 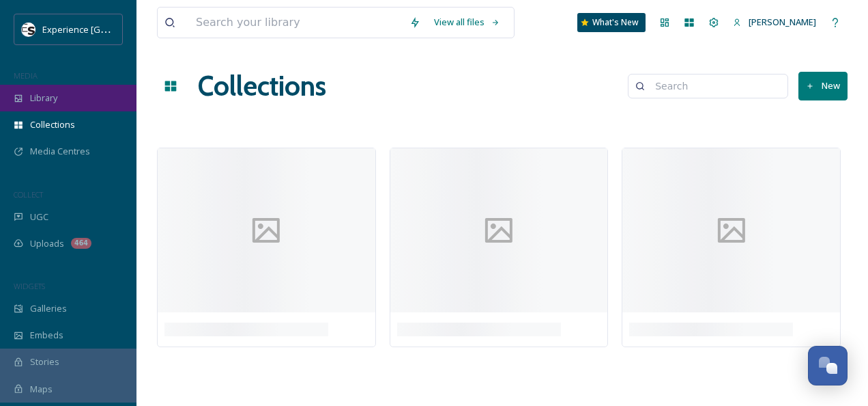 I want to click on a: What's New, so click(x=611, y=22).